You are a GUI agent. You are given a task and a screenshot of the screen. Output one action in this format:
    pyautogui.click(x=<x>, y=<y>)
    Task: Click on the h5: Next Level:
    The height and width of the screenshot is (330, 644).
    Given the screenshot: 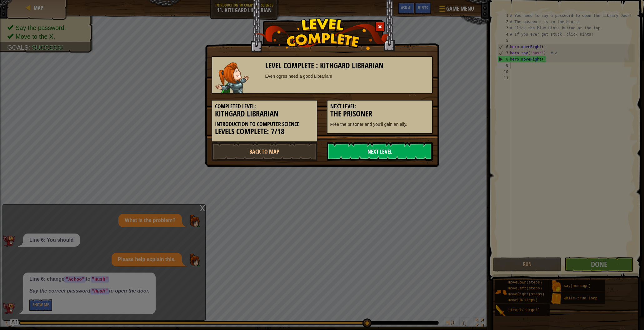 What is the action you would take?
    pyautogui.click(x=380, y=106)
    